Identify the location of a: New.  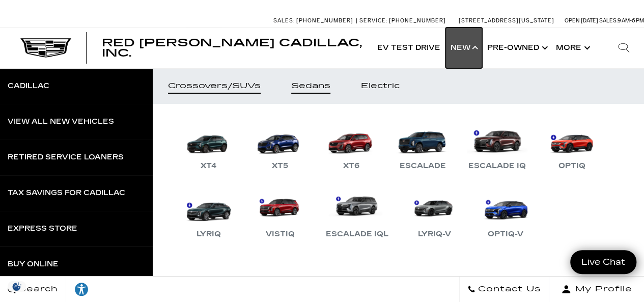
(464, 48).